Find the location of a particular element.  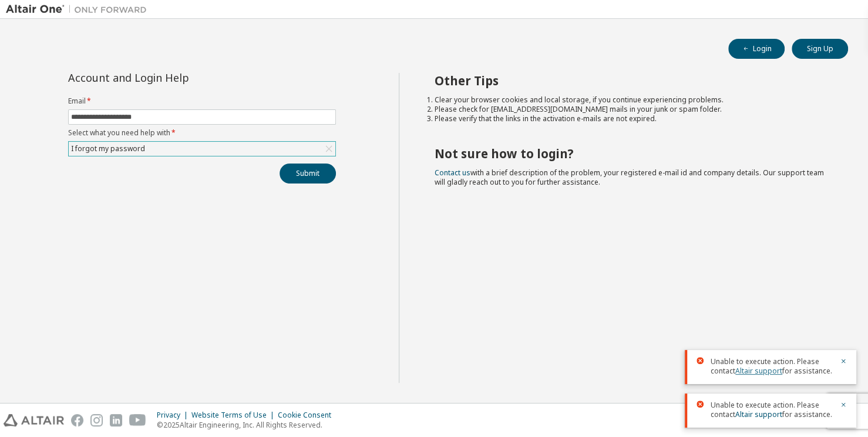

li: Clear your browser cookies and local storage, if you continue experiencing problems. is located at coordinates (631, 100).